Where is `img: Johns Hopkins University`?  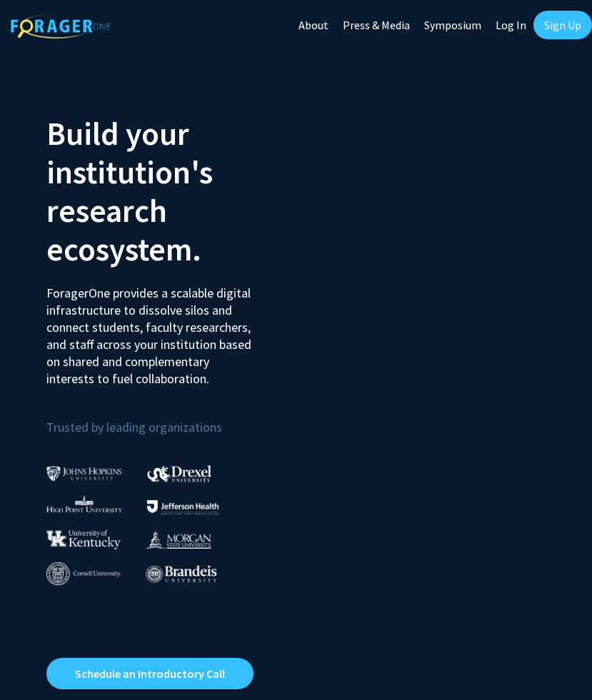 img: Johns Hopkins University is located at coordinates (84, 473).